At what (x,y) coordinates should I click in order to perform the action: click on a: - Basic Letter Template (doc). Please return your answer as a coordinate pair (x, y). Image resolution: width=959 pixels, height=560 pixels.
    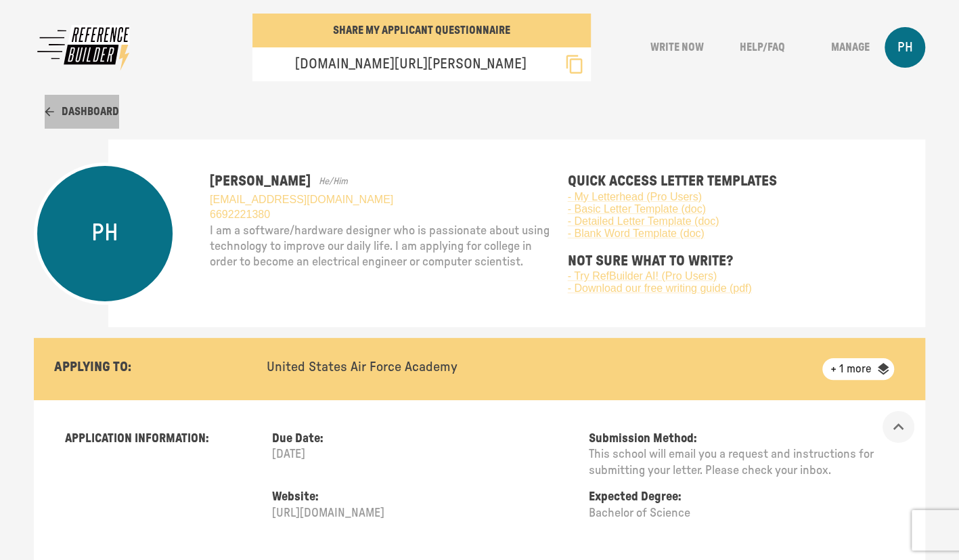
    Looking at the image, I should click on (747, 209).